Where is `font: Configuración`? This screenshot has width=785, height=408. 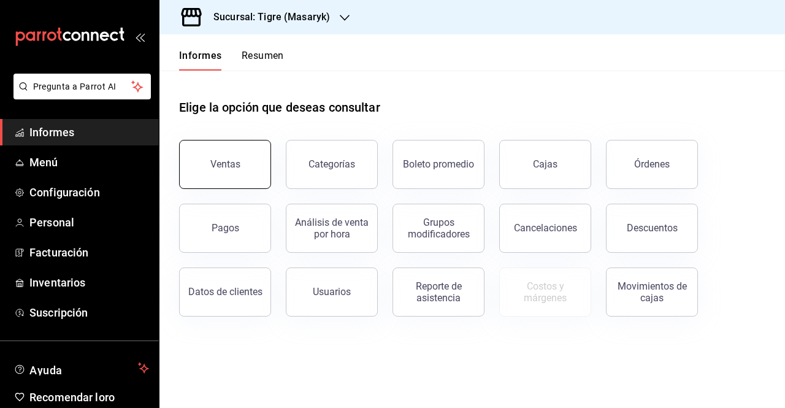 font: Configuración is located at coordinates (64, 192).